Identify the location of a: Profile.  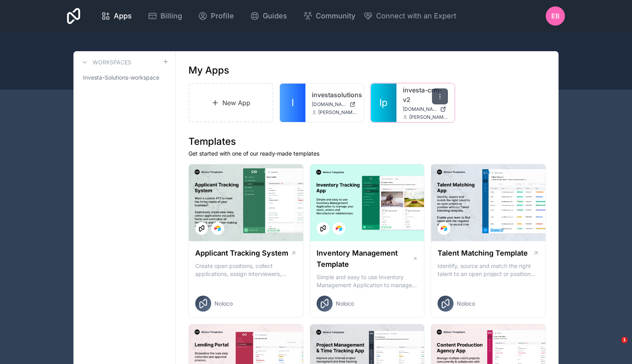
(216, 16).